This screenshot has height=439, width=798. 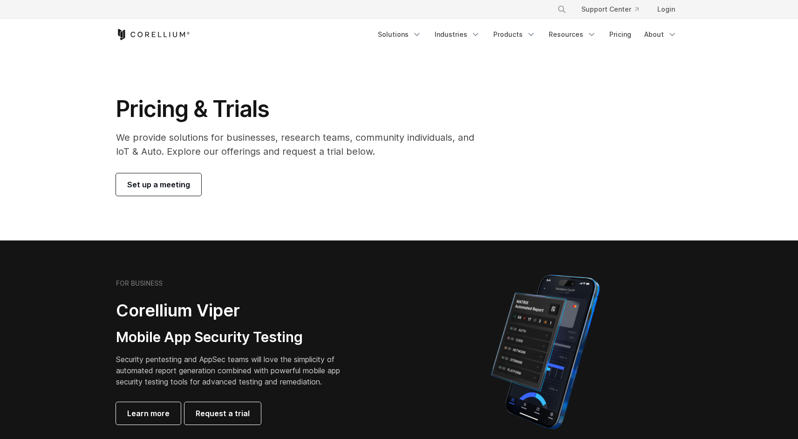 What do you see at coordinates (562, 9) in the screenshot?
I see `button: Search` at bounding box center [562, 9].